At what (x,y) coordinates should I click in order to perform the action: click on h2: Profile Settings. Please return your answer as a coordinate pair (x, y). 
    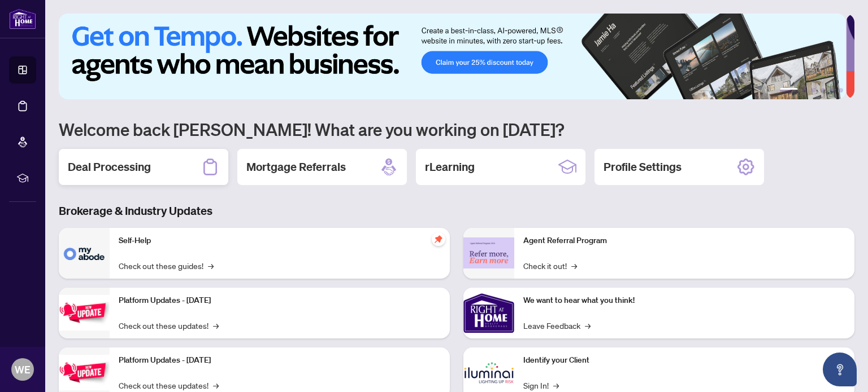
    Looking at the image, I should click on (642, 167).